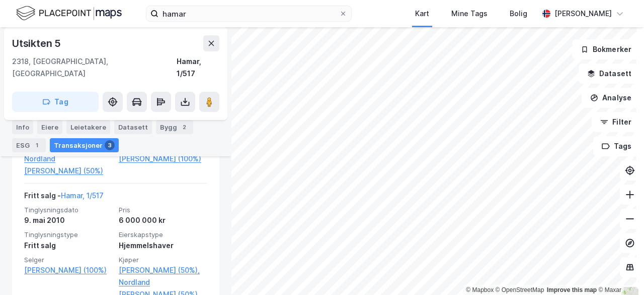  I want to click on button: Datasett, so click(609, 74).